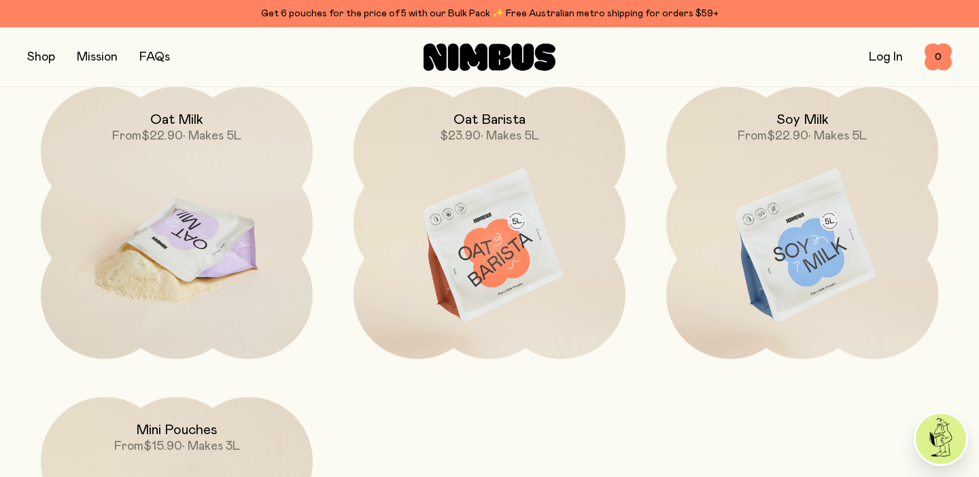 The width and height of the screenshot is (979, 477). Describe the element at coordinates (162, 446) in the screenshot. I see `span: $15.90` at that location.